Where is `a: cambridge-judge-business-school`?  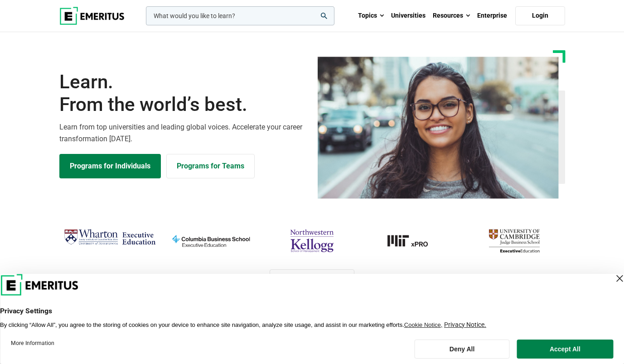 a: cambridge-judge-business-school is located at coordinates (513, 241).